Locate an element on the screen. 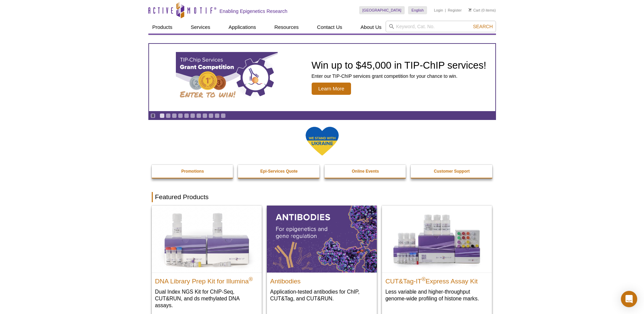 This screenshot has width=644, height=314. div: Open Intercom Messenger is located at coordinates (629, 299).